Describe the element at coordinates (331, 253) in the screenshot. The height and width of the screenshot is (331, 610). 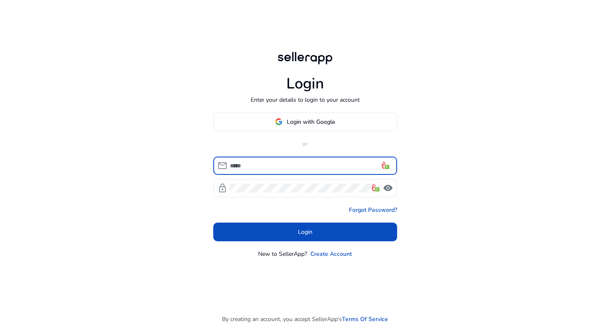
I see `a: Create Account` at that location.